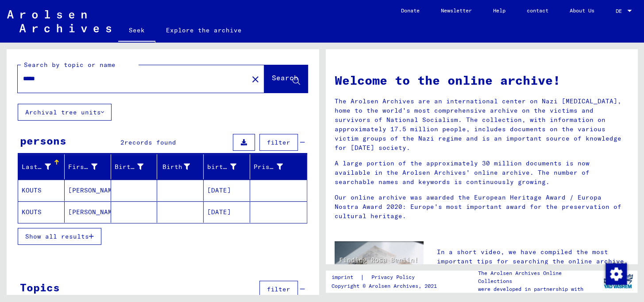 Image resolution: width=644 pixels, height=302 pixels. What do you see at coordinates (59, 21) in the screenshot?
I see `img: Arolsen_neg.svg` at bounding box center [59, 21].